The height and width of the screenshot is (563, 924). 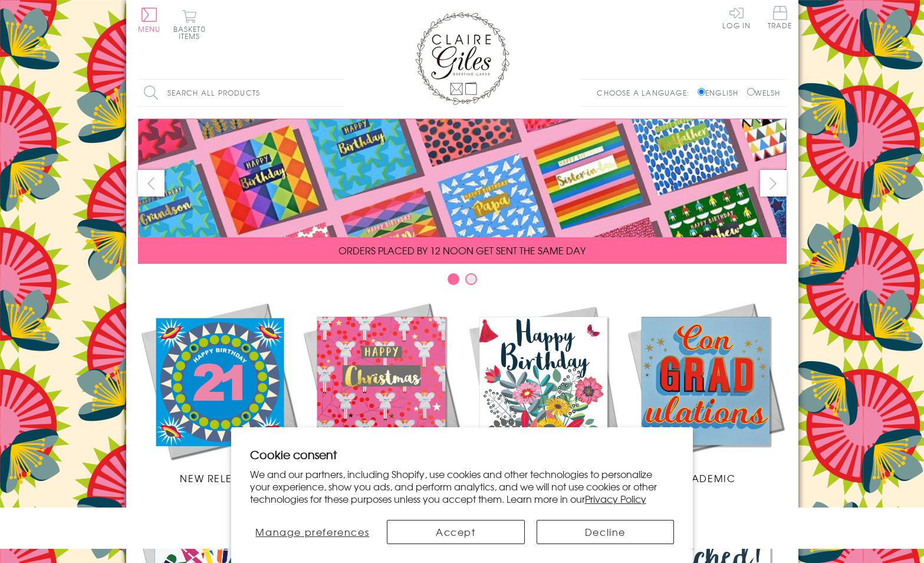 I want to click on button: Menu, so click(x=149, y=20).